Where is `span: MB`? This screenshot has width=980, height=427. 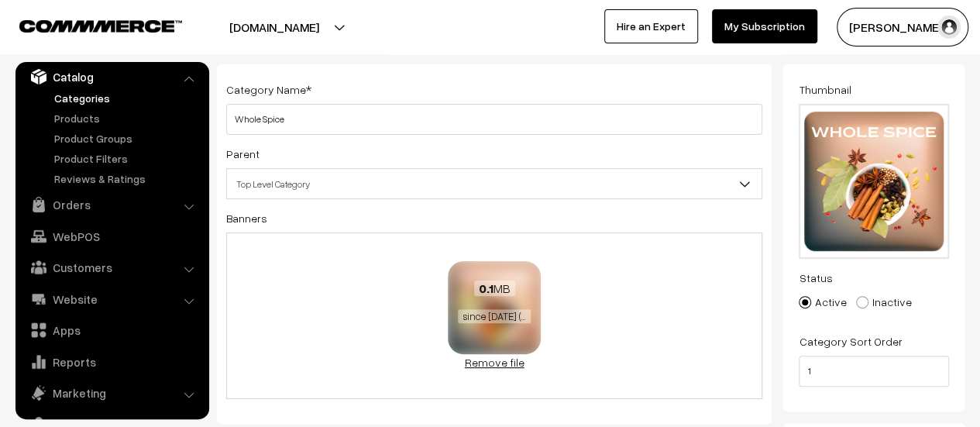
span: MB is located at coordinates (494, 288).